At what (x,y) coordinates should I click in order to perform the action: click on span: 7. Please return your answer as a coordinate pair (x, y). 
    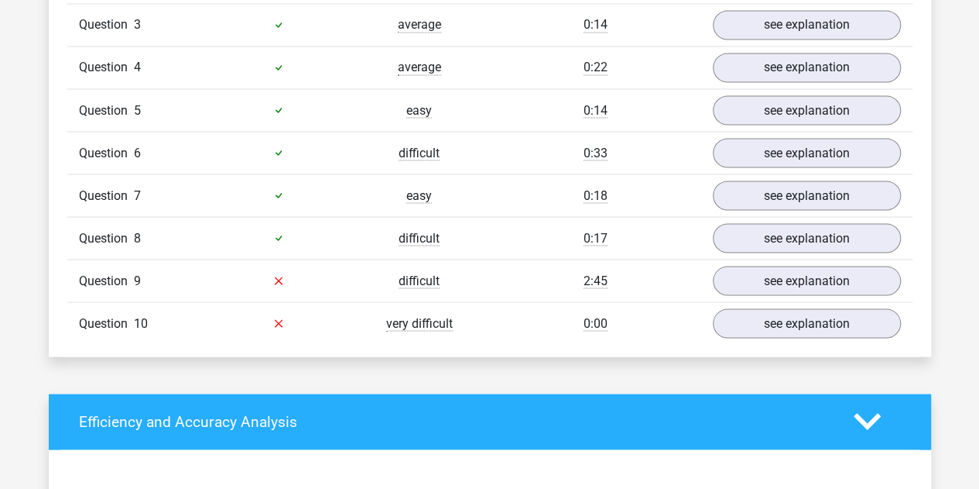
    Looking at the image, I should click on (137, 194).